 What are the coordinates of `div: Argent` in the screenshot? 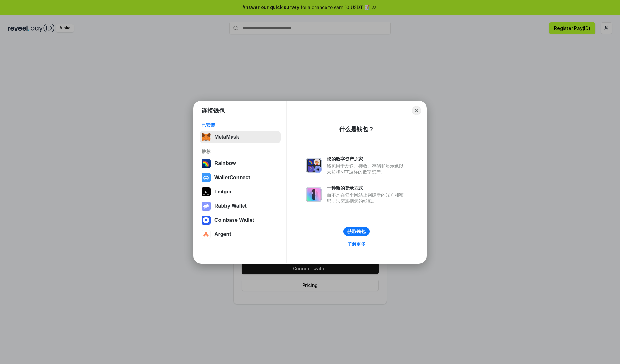 It's located at (223, 235).